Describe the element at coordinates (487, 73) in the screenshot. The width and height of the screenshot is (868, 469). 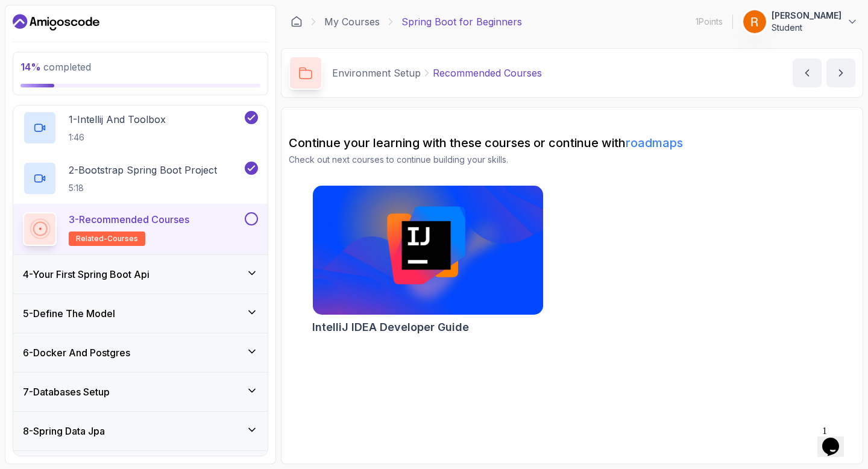
I see `p: Recommended Courses` at that location.